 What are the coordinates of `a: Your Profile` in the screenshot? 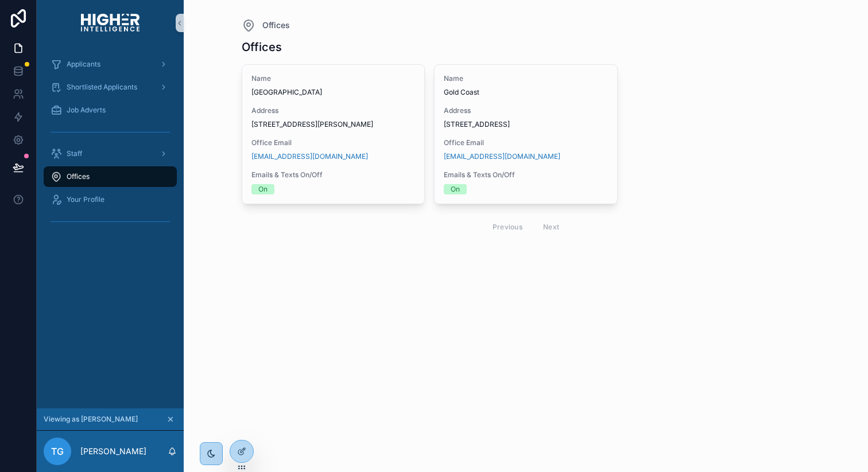 It's located at (110, 200).